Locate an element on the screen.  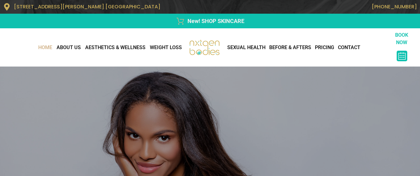
a: WEIGHT LOSS is located at coordinates (166, 48).